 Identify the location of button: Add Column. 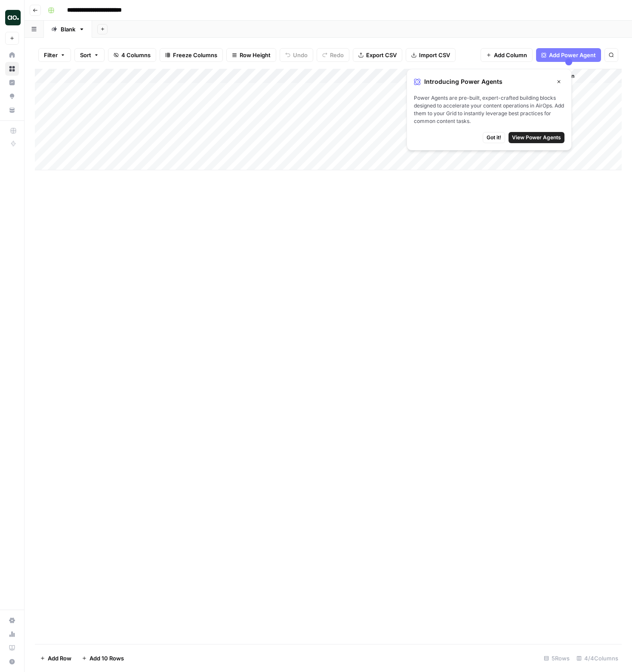
(506, 55).